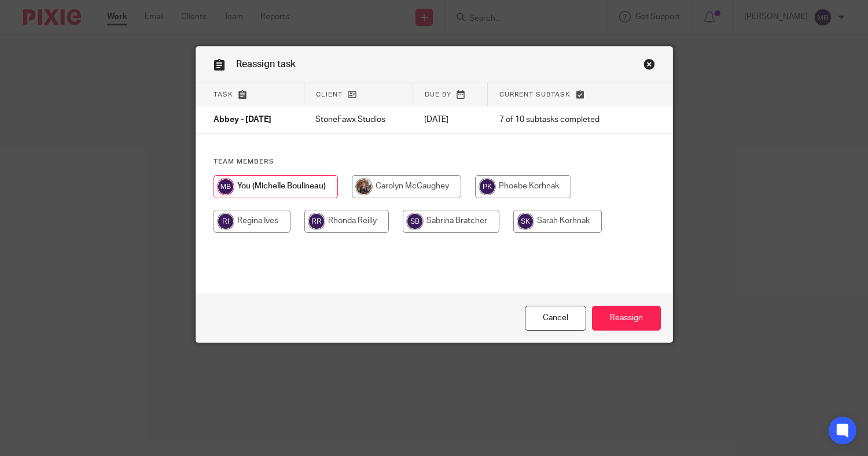 Image resolution: width=868 pixels, height=456 pixels. I want to click on span: Reassign task, so click(266, 64).